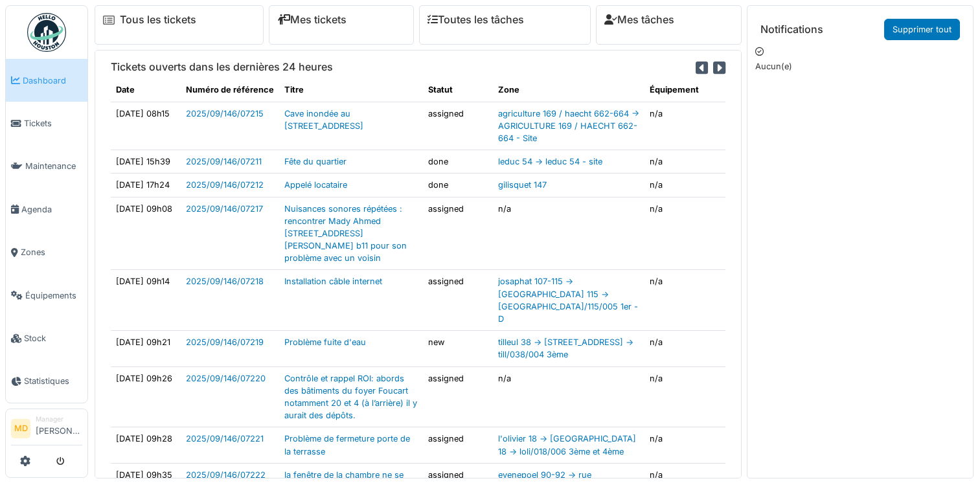 The image size is (980, 483). I want to click on th: Statut, so click(458, 90).